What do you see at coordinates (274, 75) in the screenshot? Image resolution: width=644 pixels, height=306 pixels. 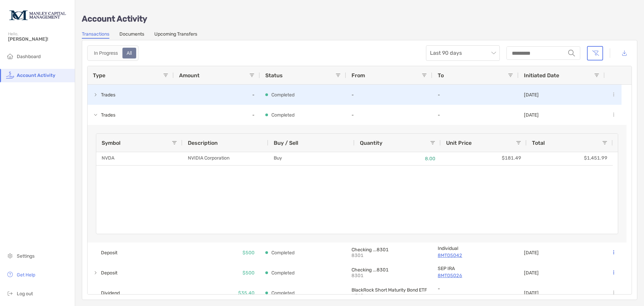 I see `span: Status` at bounding box center [274, 75].